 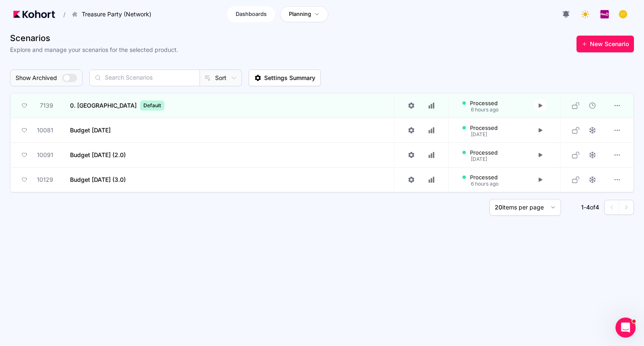 What do you see at coordinates (94, 50) in the screenshot?
I see `h3: Explore and manage your scenarios for the selected product.` at bounding box center [94, 50].